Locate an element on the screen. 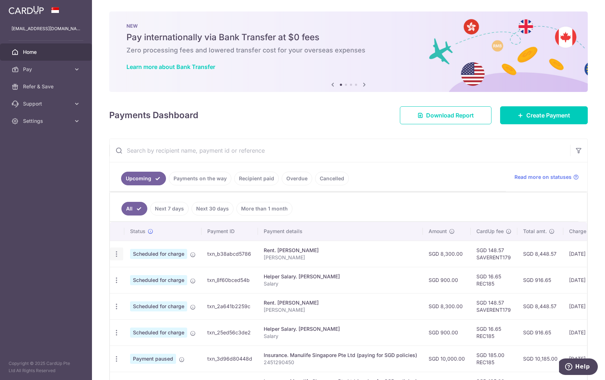 The width and height of the screenshot is (605, 380). td: SGD 10,185.00 is located at coordinates (540, 359).